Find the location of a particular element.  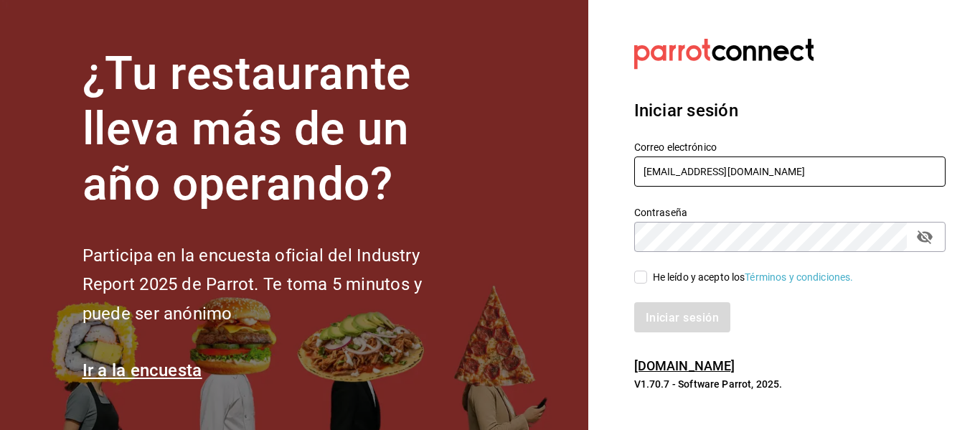

font: Participa en la encuesta oficial del Industry Report 2025 de Parrot. Te toma 5 minutos y puede se... is located at coordinates (251, 285).